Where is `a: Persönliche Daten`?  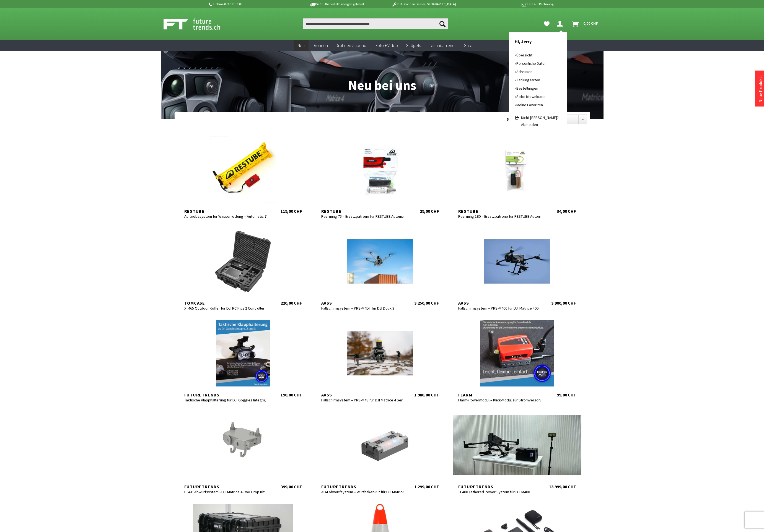 a: Persönliche Daten is located at coordinates (536, 63).